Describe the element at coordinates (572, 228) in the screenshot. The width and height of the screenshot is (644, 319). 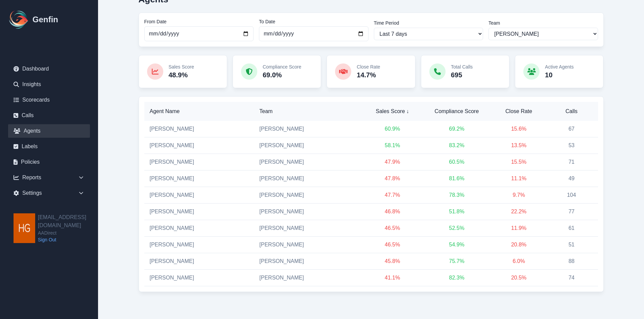
I see `td: 61` at that location.